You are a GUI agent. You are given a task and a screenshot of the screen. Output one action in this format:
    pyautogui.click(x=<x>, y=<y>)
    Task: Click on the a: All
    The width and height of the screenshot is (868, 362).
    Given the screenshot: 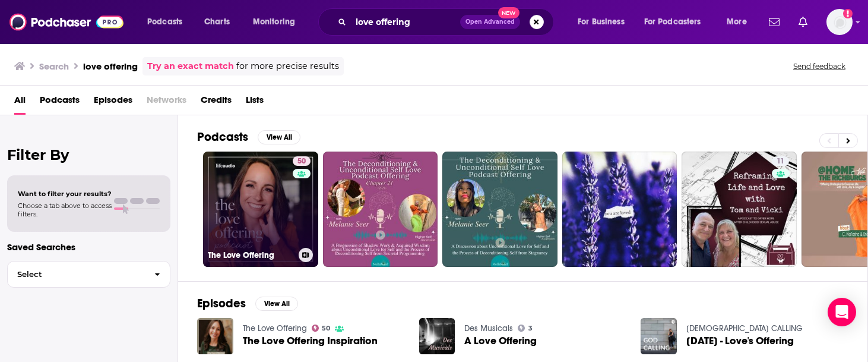 What is the action you would take?
    pyautogui.click(x=20, y=102)
    